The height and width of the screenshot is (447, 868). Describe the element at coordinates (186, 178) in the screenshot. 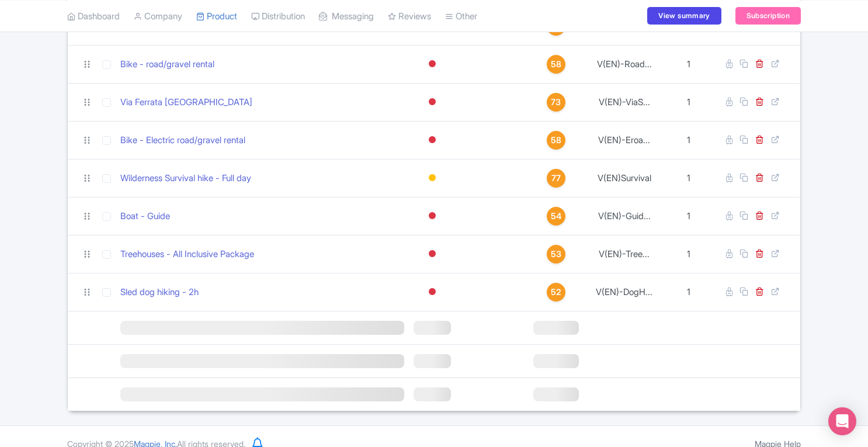

I see `a: Wilderness Survival hike - Full day` at that location.